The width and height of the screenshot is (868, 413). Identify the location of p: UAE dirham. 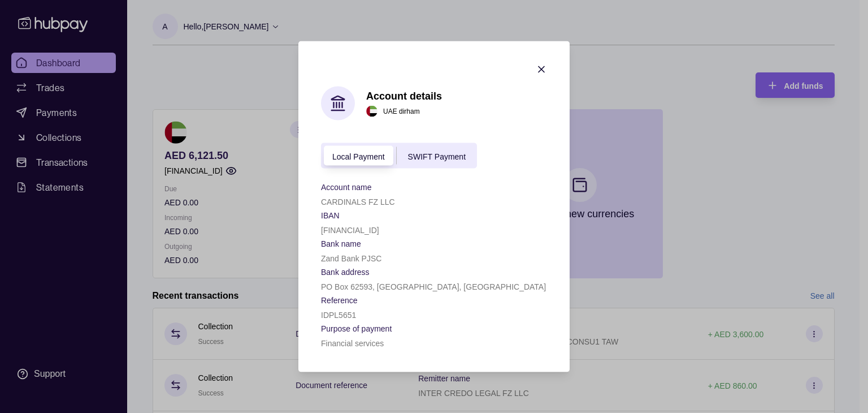
(401, 111).